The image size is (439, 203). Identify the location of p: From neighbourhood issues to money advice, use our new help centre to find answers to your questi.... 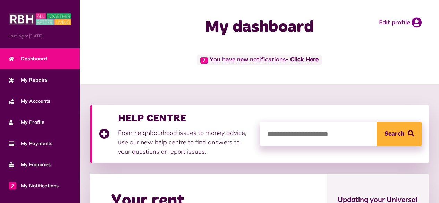
(186, 142).